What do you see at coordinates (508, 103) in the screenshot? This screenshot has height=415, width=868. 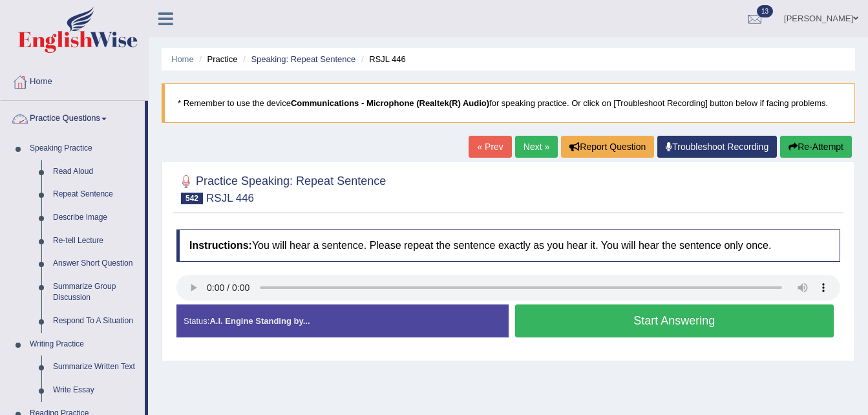 I see `blockquote: * Remember to use the device for speaking practice. Or click on [Troubleshoot Recording] button b...` at bounding box center [508, 103].